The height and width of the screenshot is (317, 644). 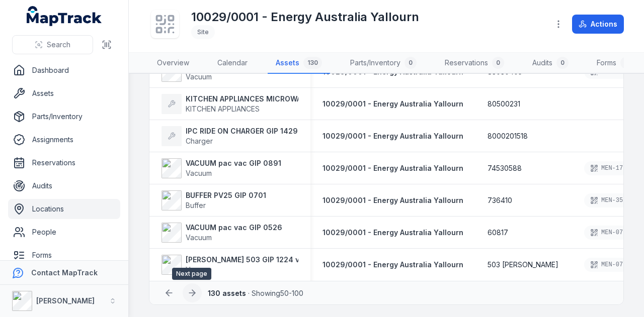 What do you see at coordinates (203, 33) in the screenshot?
I see `div: Site` at bounding box center [203, 33].